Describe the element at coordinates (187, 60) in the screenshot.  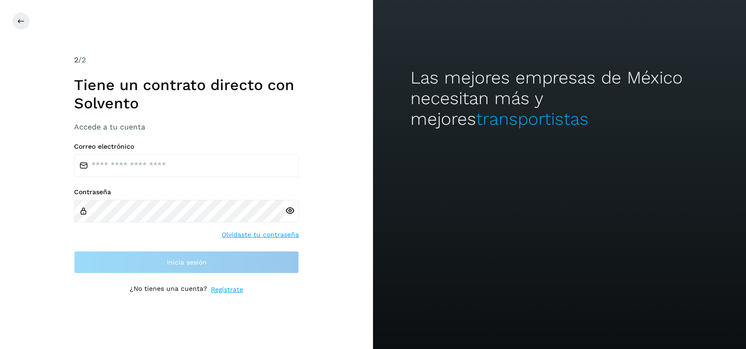
I see `div: /2` at that location.